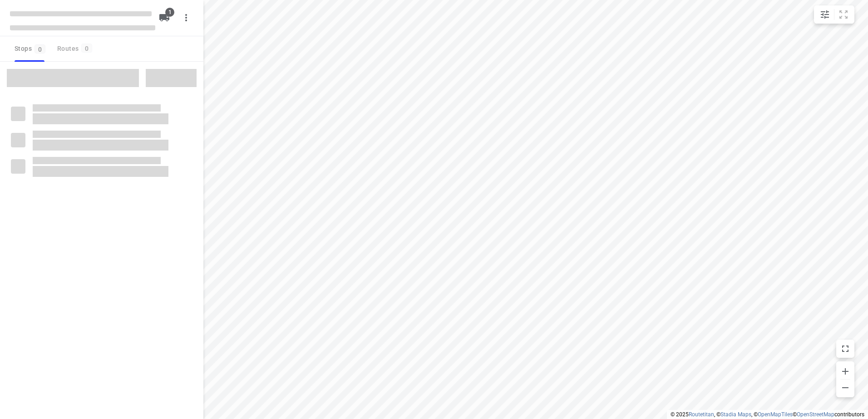  Describe the element at coordinates (736, 415) in the screenshot. I see `a: Stadia Maps` at that location.